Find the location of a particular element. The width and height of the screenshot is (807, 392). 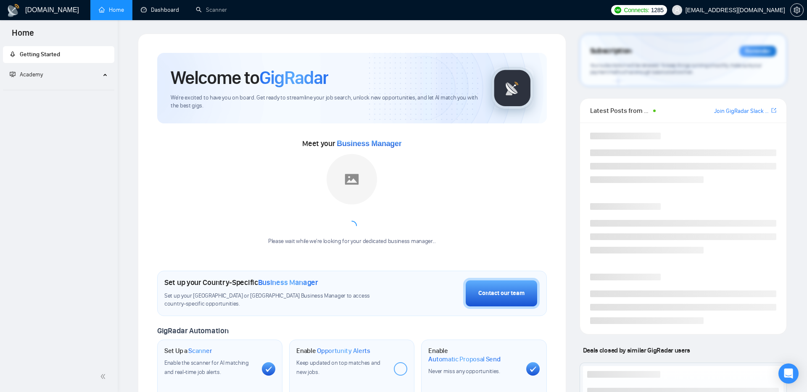

span: Opportunity Alerts is located at coordinates (343, 351).